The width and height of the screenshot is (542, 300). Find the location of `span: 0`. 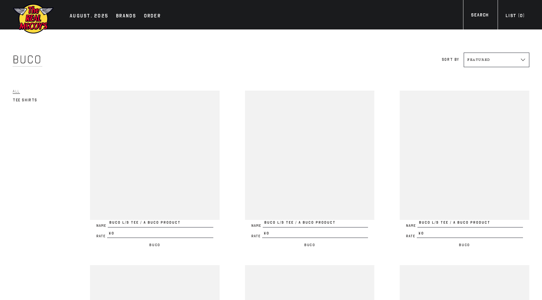

span: 0 is located at coordinates (521, 16).